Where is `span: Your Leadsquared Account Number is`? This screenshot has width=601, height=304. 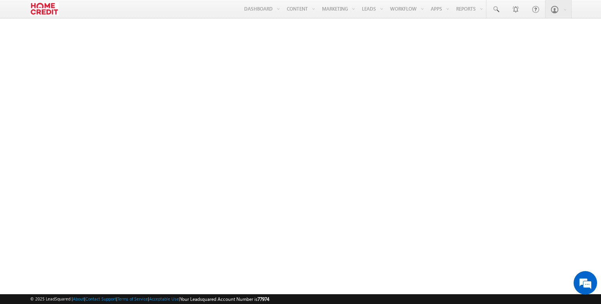 span: Your Leadsquared Account Number is is located at coordinates (225, 299).